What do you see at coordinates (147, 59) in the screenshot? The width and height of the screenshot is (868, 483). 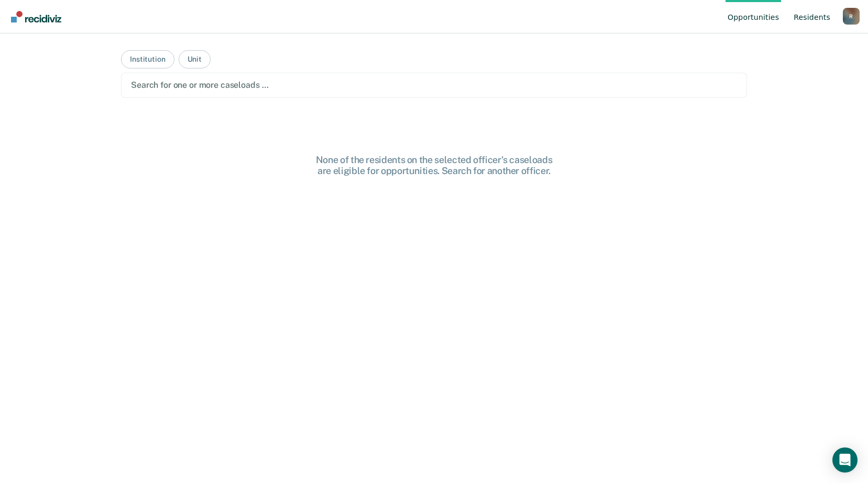 I see `button: Institution` at bounding box center [147, 59].